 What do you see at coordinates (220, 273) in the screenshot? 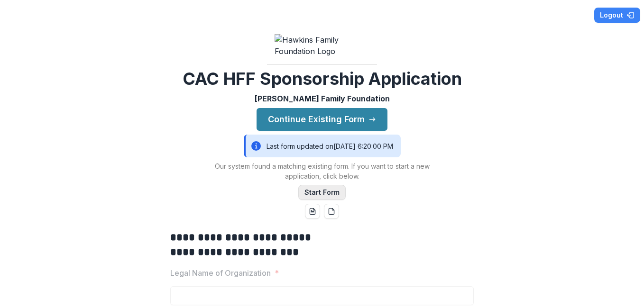
I see `p: Legal Name of Organization` at bounding box center [220, 273].